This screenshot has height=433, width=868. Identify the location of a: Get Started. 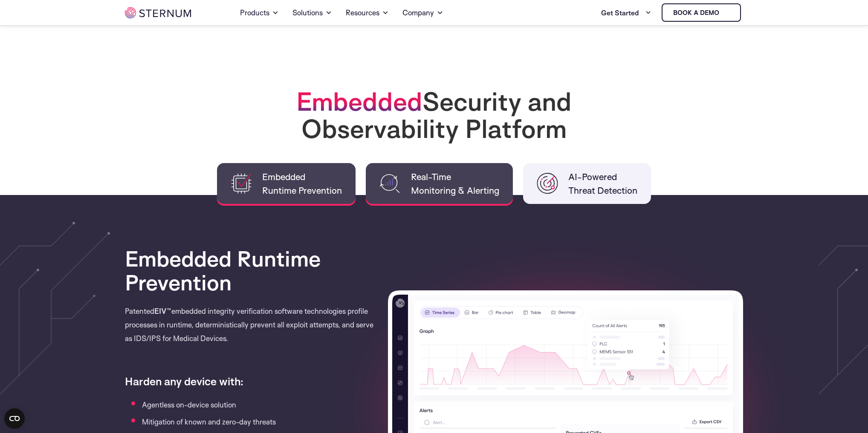
(626, 13).